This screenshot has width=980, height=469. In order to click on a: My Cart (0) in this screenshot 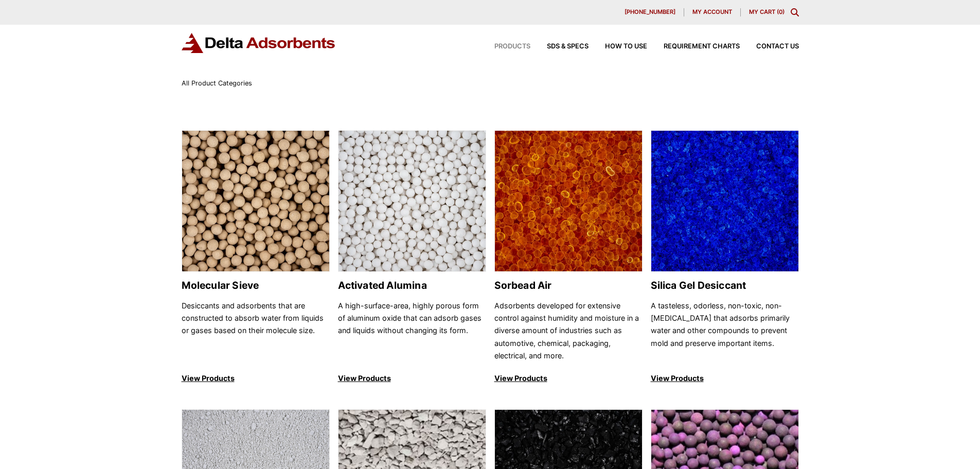, I will do `click(767, 12)`.